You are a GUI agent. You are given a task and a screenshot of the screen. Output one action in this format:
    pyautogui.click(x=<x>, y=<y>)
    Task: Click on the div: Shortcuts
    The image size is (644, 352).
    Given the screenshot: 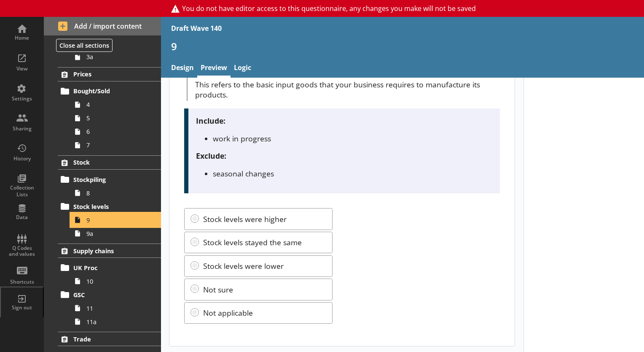 What is the action you would take?
    pyautogui.click(x=22, y=282)
    